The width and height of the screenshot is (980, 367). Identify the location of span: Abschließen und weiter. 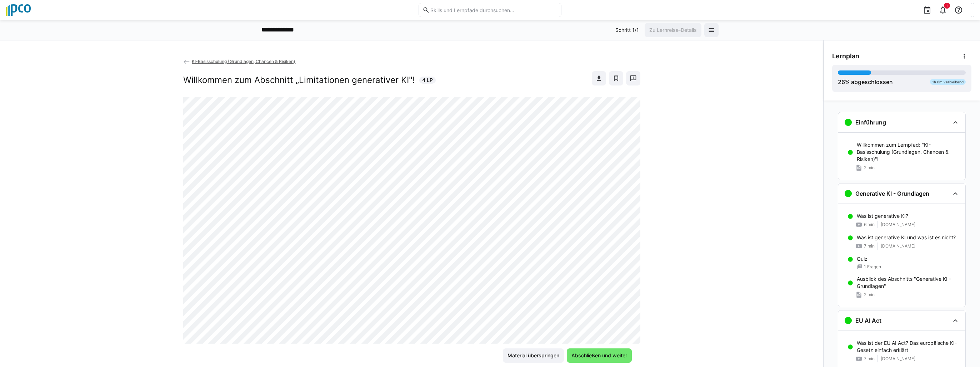
(599, 356).